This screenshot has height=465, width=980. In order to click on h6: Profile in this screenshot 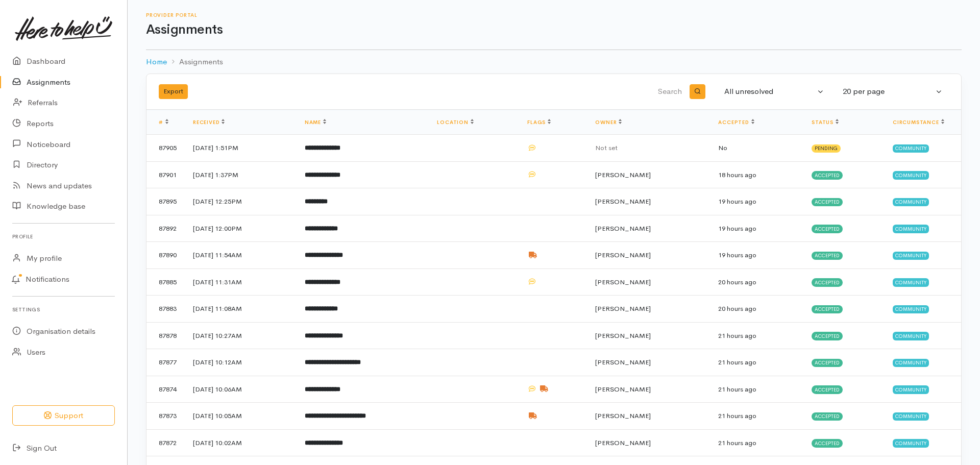, I will do `click(63, 236)`.